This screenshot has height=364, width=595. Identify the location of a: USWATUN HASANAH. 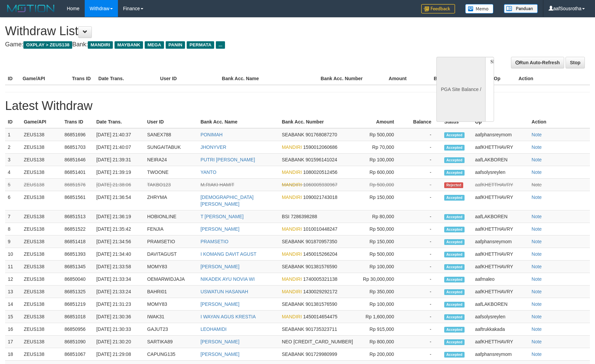
(224, 292).